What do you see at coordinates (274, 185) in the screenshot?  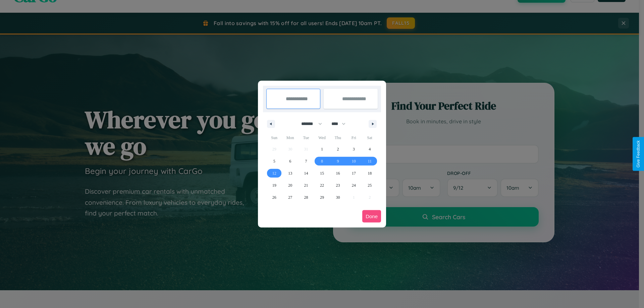 I see `span: 19` at bounding box center [274, 185].